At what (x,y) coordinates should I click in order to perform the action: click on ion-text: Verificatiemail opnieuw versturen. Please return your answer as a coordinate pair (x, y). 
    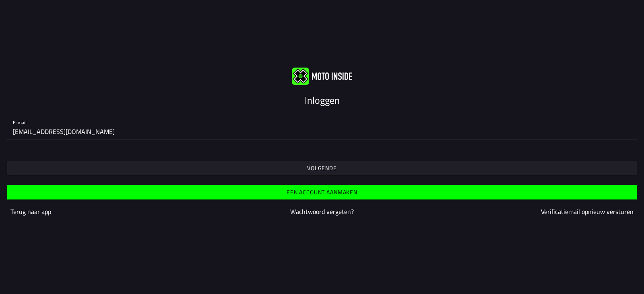
    Looking at the image, I should click on (587, 211).